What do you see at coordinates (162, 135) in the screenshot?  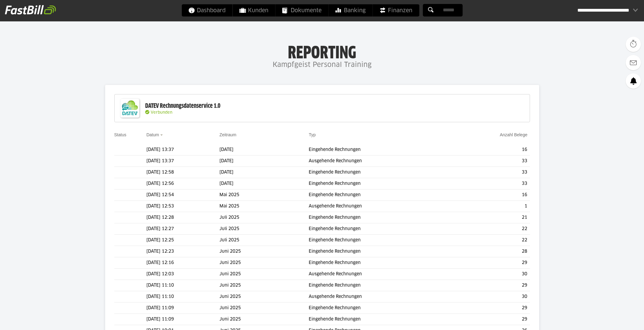 I see `img: sort_desc.gif` at bounding box center [162, 135].